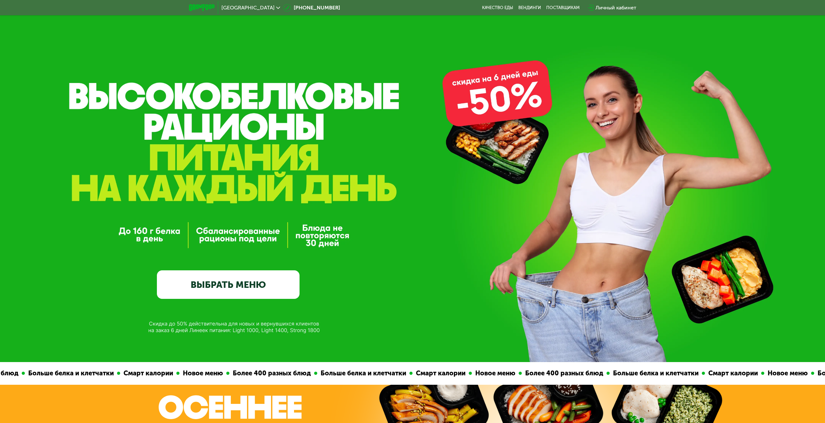 Image resolution: width=825 pixels, height=423 pixels. I want to click on a: Вендинги, so click(529, 8).